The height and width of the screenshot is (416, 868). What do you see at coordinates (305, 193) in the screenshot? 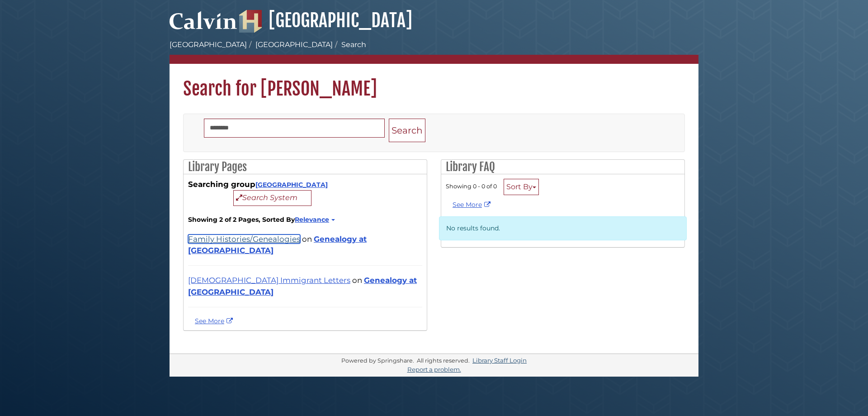
I see `div: Searching group` at bounding box center [305, 193].